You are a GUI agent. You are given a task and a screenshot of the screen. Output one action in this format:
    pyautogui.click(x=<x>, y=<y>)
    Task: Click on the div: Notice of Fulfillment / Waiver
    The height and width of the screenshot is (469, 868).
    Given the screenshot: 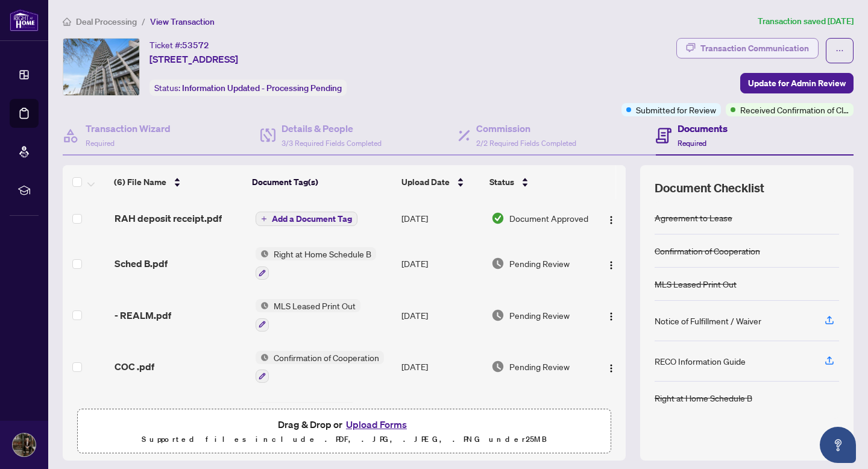 What is the action you would take?
    pyautogui.click(x=708, y=321)
    